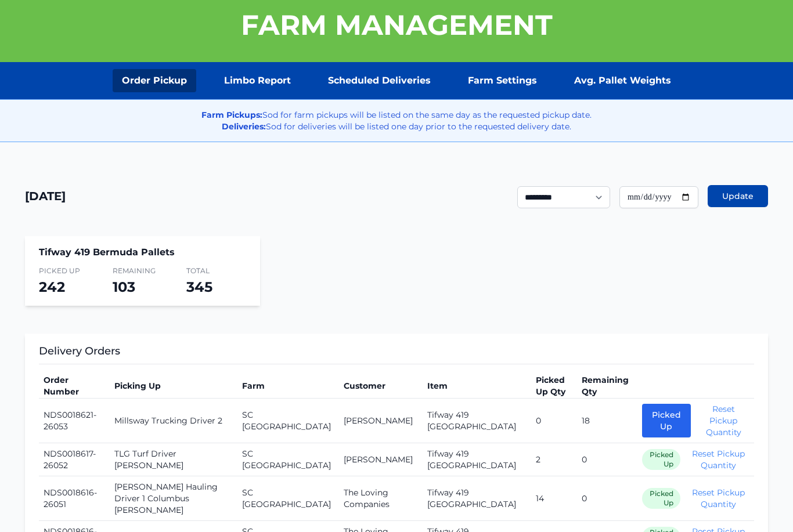 The height and width of the screenshot is (532, 793). Describe the element at coordinates (231, 115) in the screenshot. I see `strong: Farm Pickups:` at that location.